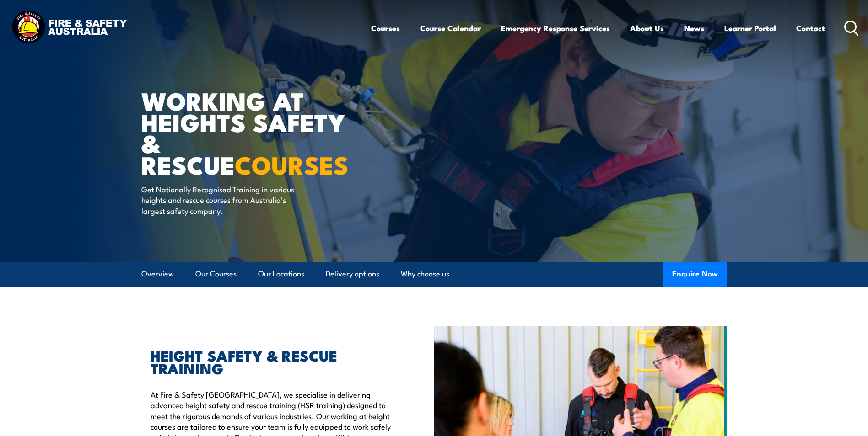 This screenshot has width=868, height=436. I want to click on h2: HEIGHT SAFETY & RESCUE TRAINING, so click(271, 362).